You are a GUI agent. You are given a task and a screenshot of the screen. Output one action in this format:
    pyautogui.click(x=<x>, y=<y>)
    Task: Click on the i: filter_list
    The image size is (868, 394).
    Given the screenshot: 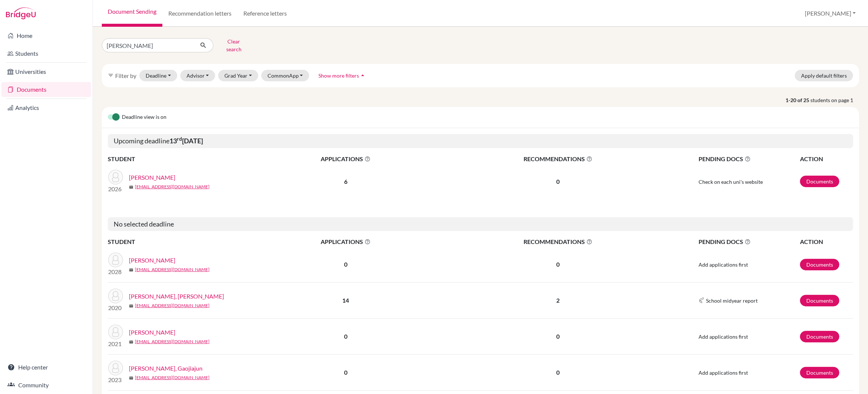 What is the action you would take?
    pyautogui.click(x=111, y=75)
    